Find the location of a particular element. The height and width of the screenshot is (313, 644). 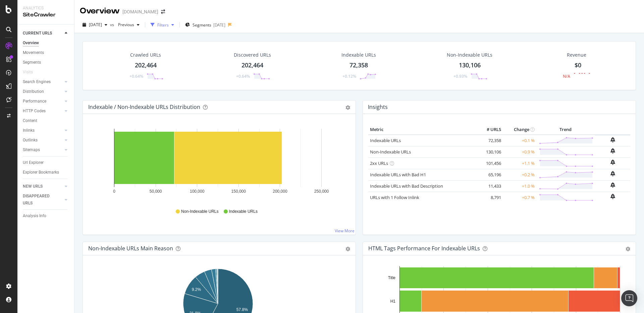

a: Non-Indexable URLs is located at coordinates (390, 151).